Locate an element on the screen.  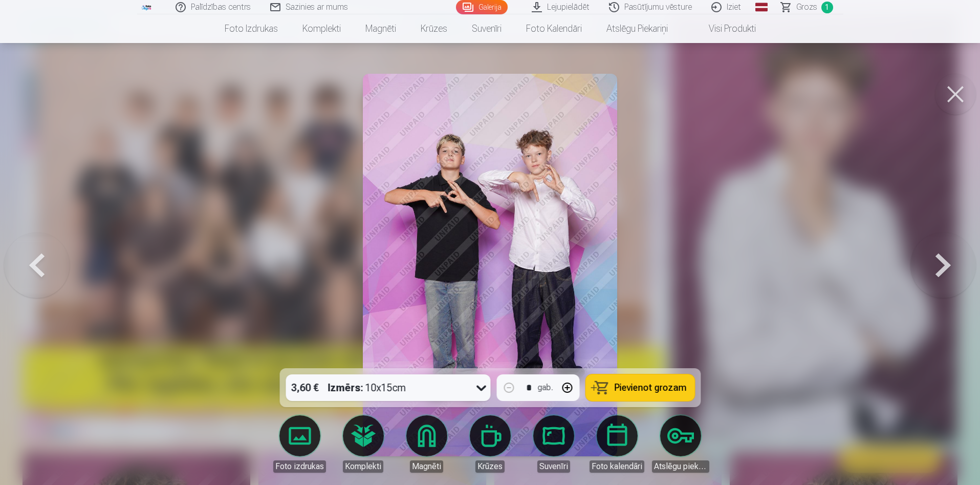
a: Visi produkti is located at coordinates (724, 28).